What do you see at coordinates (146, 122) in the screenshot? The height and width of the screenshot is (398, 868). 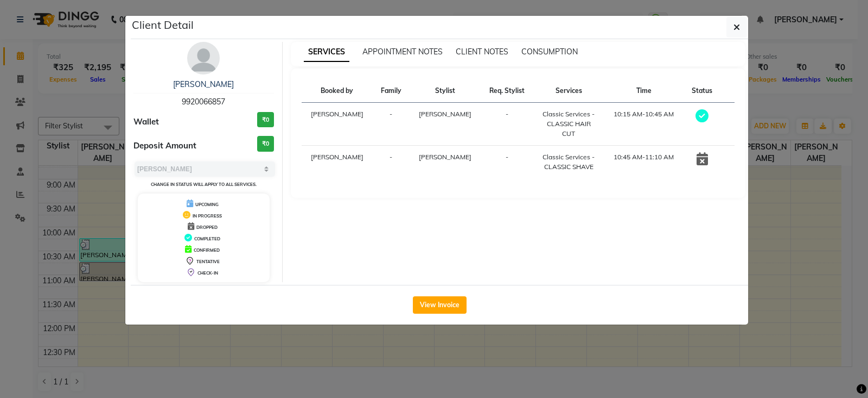 I see `span: Wallet` at bounding box center [146, 122].